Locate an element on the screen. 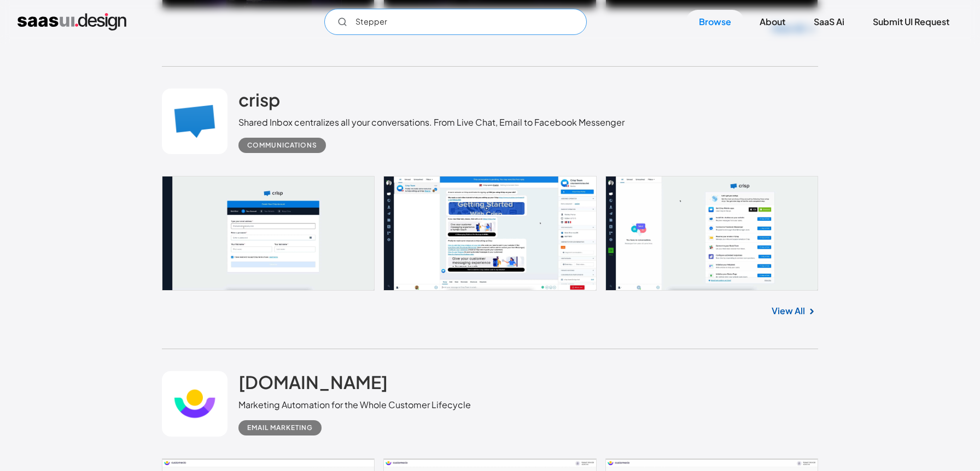  a: Submit UI Request is located at coordinates (911, 22).